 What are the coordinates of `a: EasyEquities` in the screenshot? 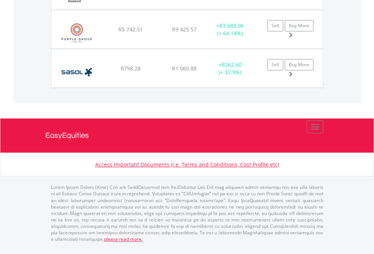 It's located at (187, 135).